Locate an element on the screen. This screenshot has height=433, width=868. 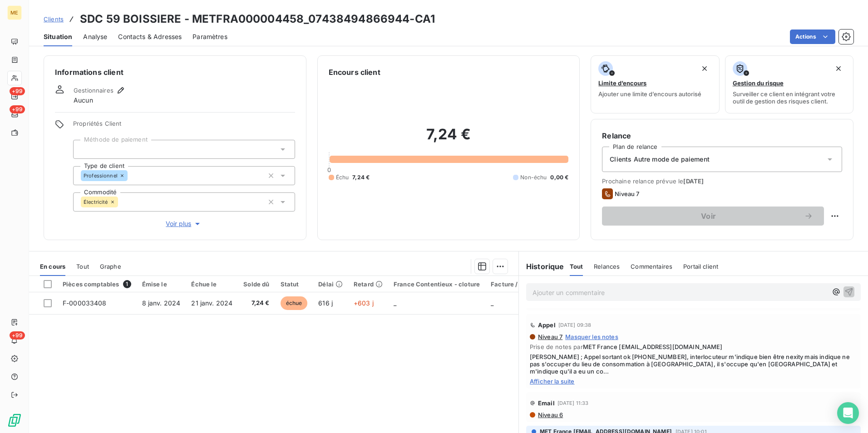
span: Professionnel is located at coordinates (100, 175).